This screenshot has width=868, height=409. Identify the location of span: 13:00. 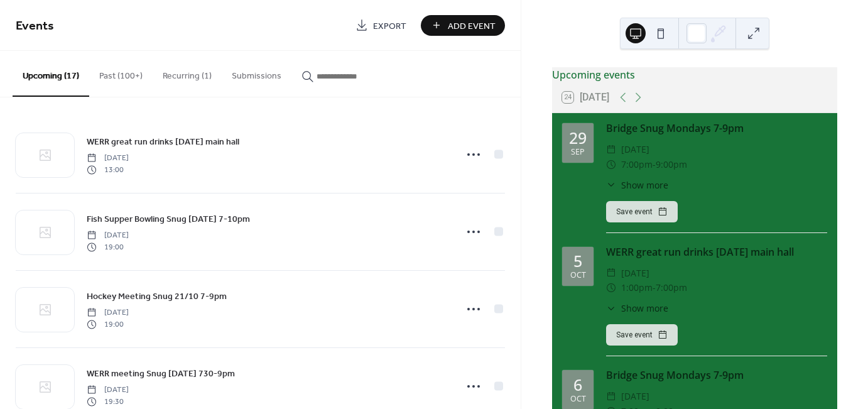
(107, 170).